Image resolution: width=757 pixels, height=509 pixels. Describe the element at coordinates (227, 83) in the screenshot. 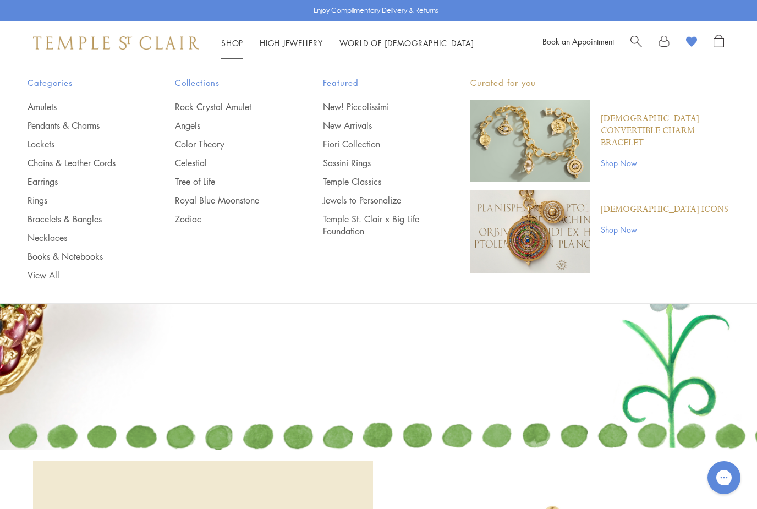

I see `span: Collections` at that location.